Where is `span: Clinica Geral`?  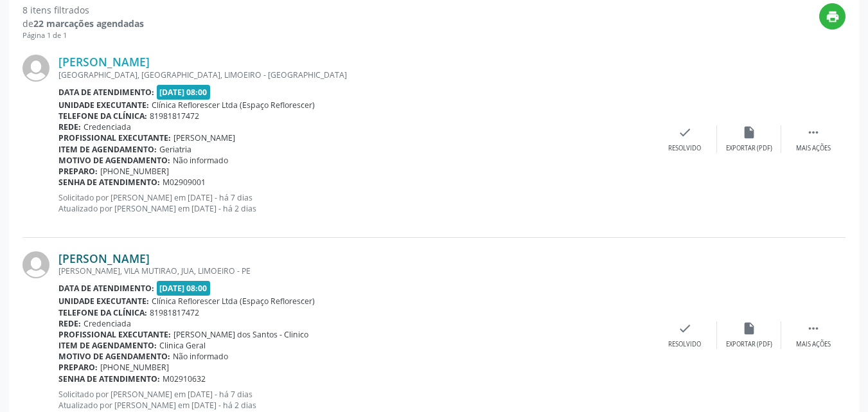 span: Clinica Geral is located at coordinates (183, 345).